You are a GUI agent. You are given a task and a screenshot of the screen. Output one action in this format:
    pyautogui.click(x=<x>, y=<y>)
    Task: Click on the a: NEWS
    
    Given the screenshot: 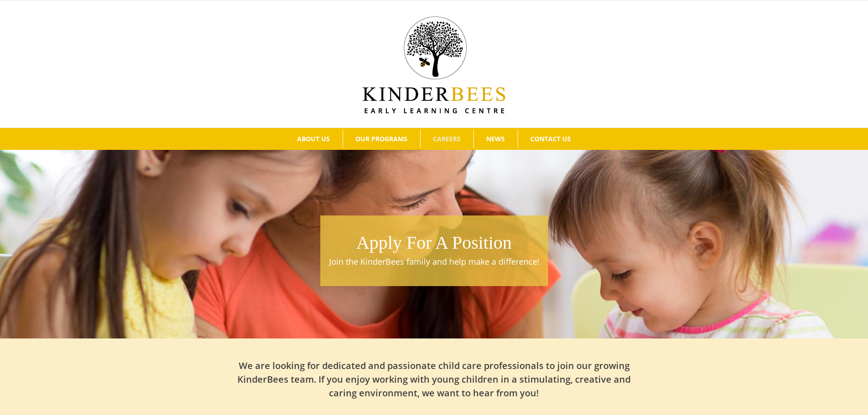 What is the action you would take?
    pyautogui.click(x=496, y=139)
    